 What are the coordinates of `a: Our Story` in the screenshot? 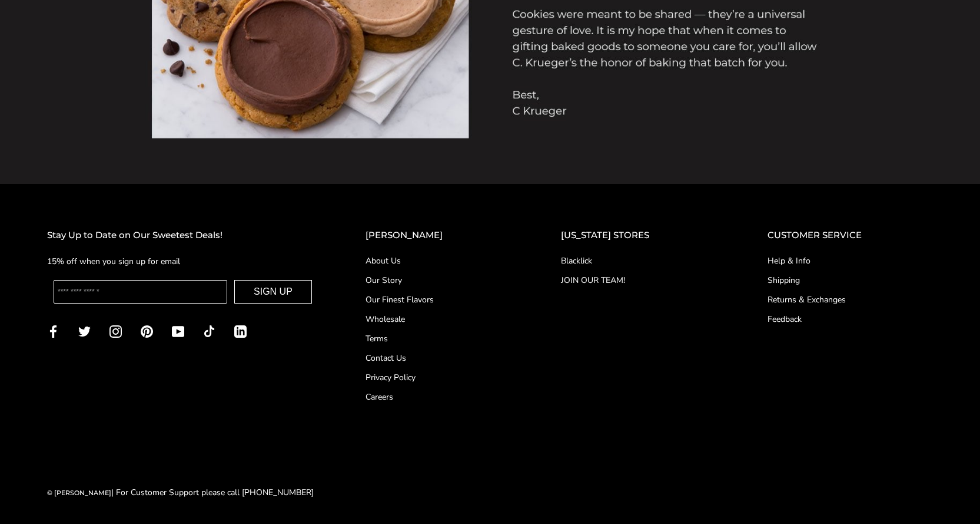 It's located at (440, 279).